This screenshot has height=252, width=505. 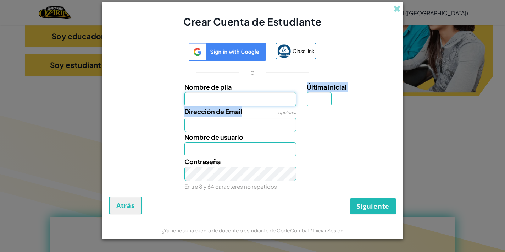 I want to click on button: Atrás, so click(x=126, y=205).